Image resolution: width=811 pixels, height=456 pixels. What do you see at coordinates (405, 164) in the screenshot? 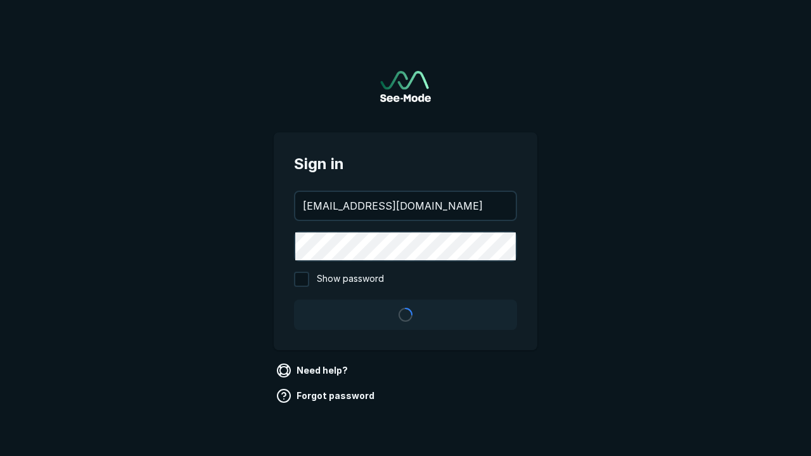
I see `span: Sign in` at bounding box center [405, 164].